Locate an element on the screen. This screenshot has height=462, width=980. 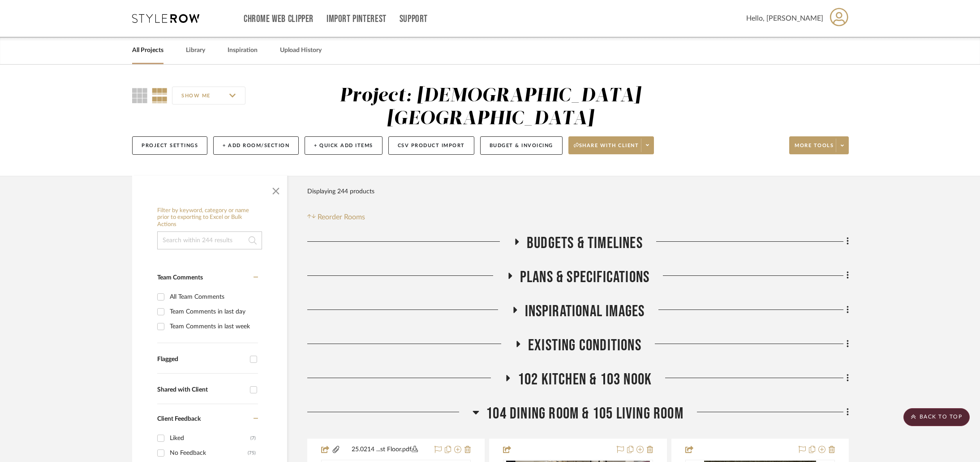
div: (75) is located at coordinates (252, 453).